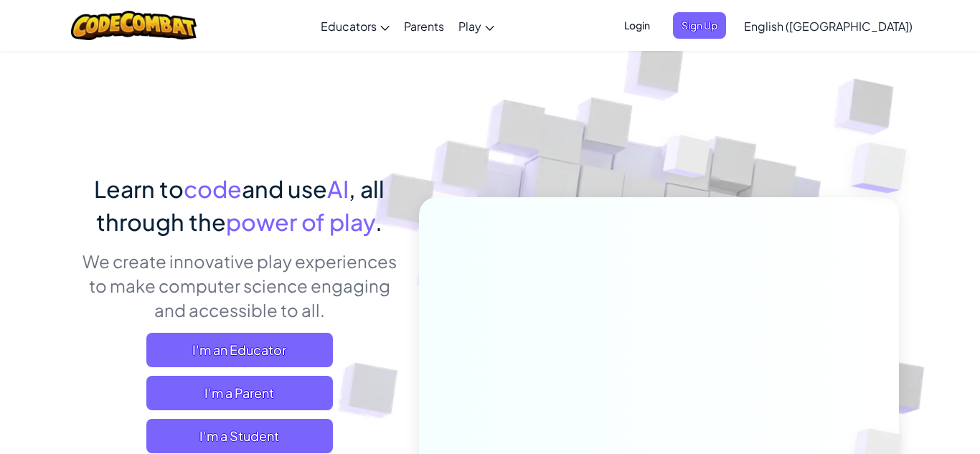 This screenshot has width=980, height=454. What do you see at coordinates (637, 25) in the screenshot?
I see `button: Login` at bounding box center [637, 25].